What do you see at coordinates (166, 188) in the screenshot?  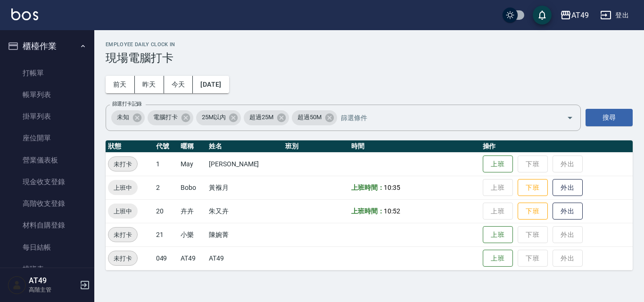 I see `td: 2` at bounding box center [166, 188].